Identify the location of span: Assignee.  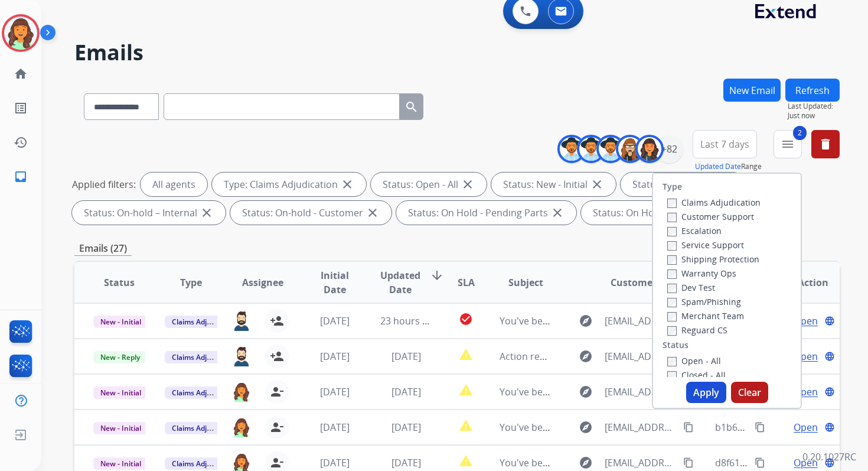
(263, 282).